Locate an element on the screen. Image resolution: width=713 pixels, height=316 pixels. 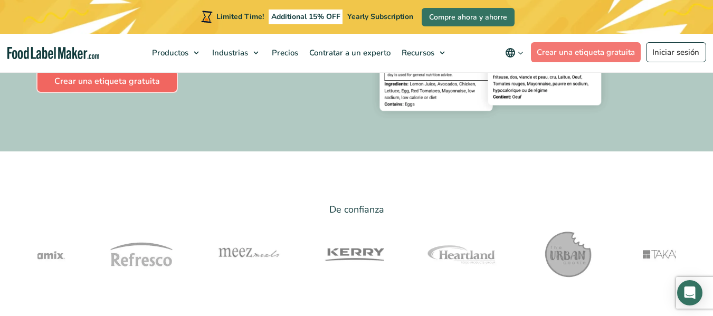
span: Limited Time! is located at coordinates (240, 16).